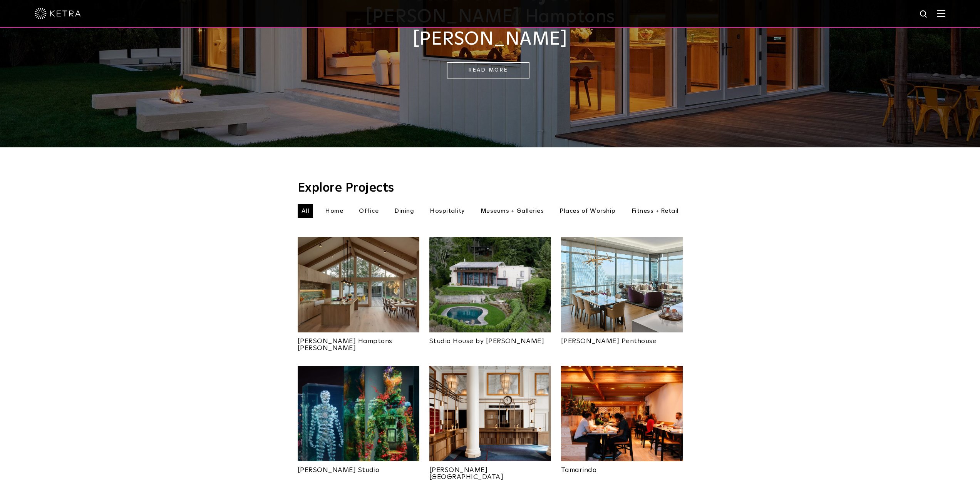 The width and height of the screenshot is (980, 489). I want to click on img: New-Project-Page-hero-(3x)_0027_0010_RiggsHotel_01_20_20_LARGE, so click(491, 414).